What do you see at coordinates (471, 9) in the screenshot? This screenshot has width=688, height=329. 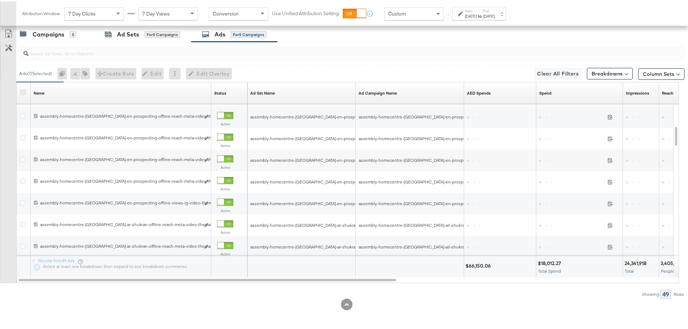 I see `label: Start:` at bounding box center [471, 9].